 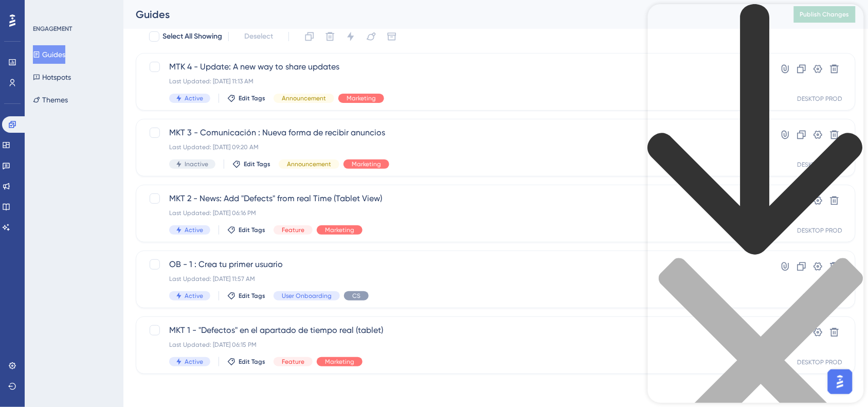 I want to click on button: Guides, so click(x=49, y=55).